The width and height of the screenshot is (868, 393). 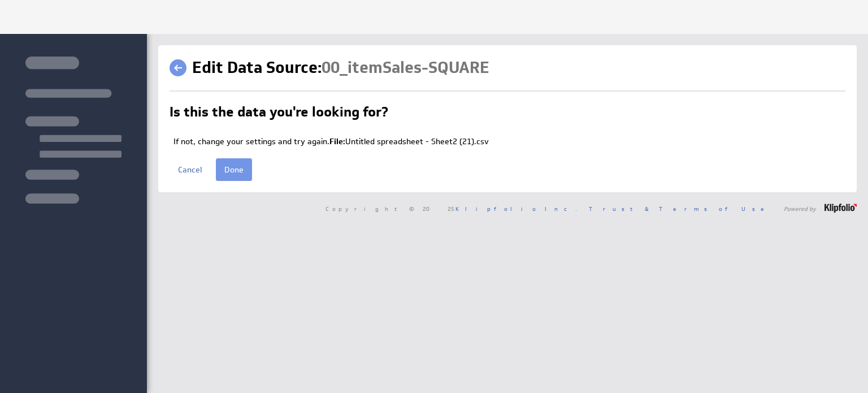 I want to click on p: If not, change your settings and try again. Untitled spreadsheet - Sheet2 (21).csv, so click(x=509, y=142).